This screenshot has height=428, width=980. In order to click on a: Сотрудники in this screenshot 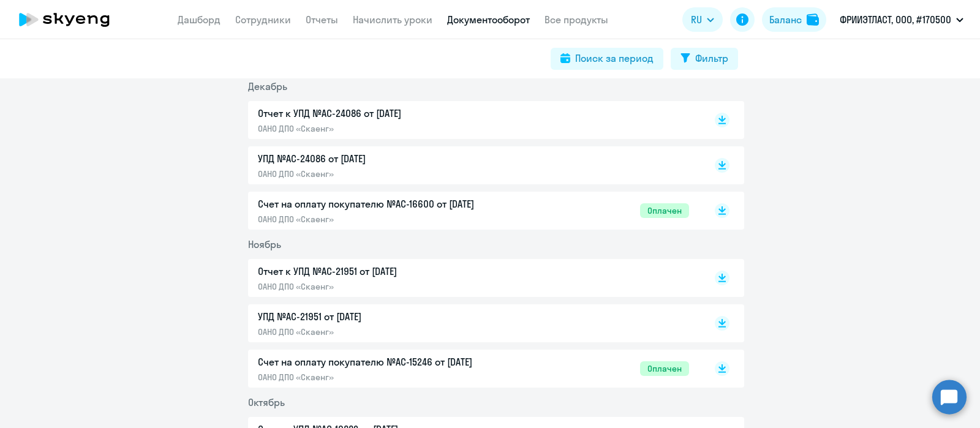, I will do `click(262, 20)`.